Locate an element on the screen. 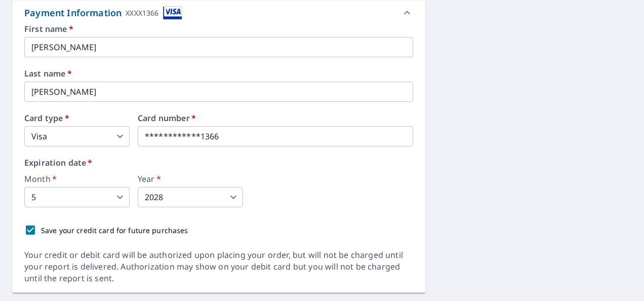 Image resolution: width=644 pixels, height=301 pixels. div: Visa is located at coordinates (77, 136).